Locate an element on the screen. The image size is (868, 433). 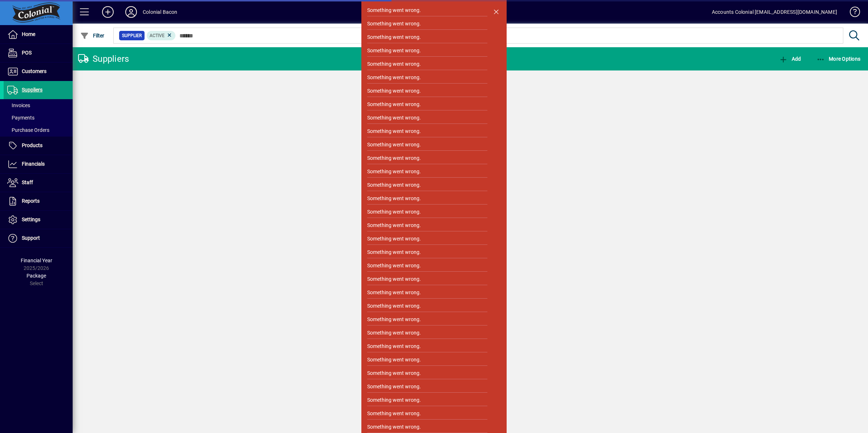
div: Colonial Bacon is located at coordinates (160, 12).